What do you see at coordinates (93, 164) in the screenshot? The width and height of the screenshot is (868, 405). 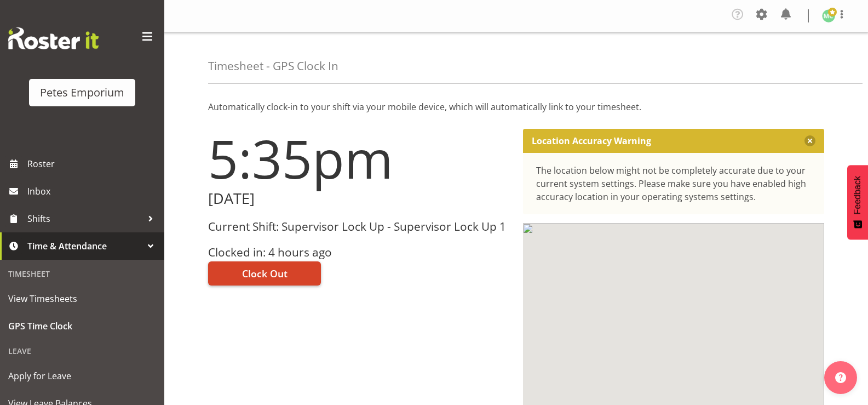 I see `span: Roster` at bounding box center [93, 164].